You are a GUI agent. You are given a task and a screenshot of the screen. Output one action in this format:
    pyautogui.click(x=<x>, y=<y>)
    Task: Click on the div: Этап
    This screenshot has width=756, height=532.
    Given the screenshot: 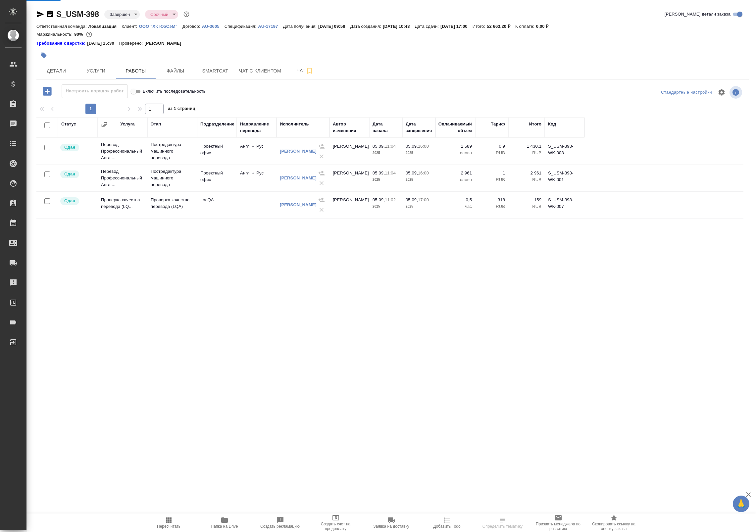 What is the action you would take?
    pyautogui.click(x=155, y=124)
    